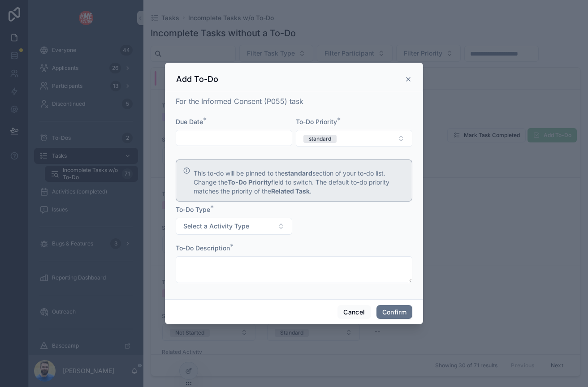 The height and width of the screenshot is (387, 588). Describe the element at coordinates (197, 79) in the screenshot. I see `h3: Add To-Do` at that location.